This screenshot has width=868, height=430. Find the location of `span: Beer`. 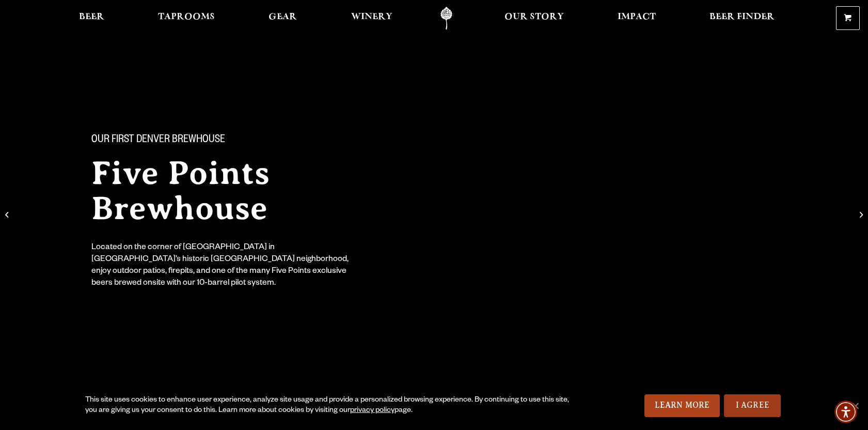

span: Beer is located at coordinates (92, 17).